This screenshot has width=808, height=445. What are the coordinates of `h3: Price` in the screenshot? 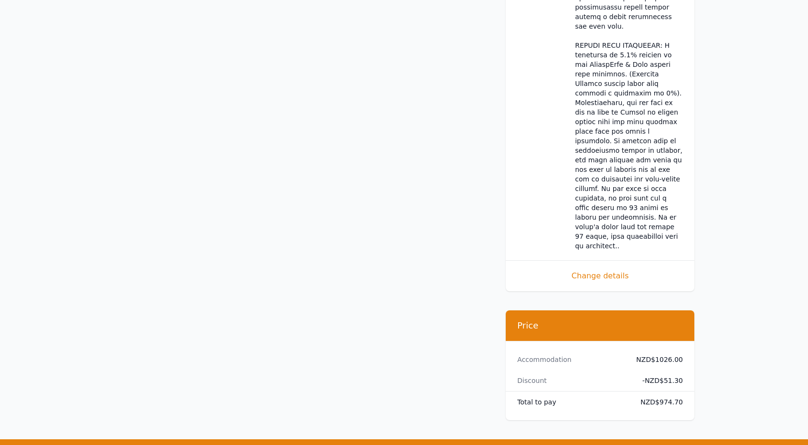 It's located at (600, 326).